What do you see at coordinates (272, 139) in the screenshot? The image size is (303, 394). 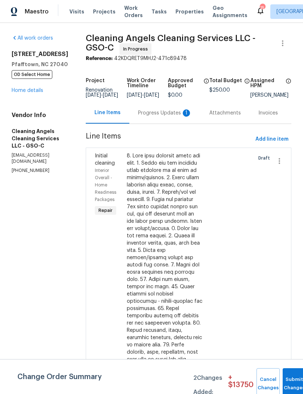 I see `span: Add line item` at bounding box center [272, 139].